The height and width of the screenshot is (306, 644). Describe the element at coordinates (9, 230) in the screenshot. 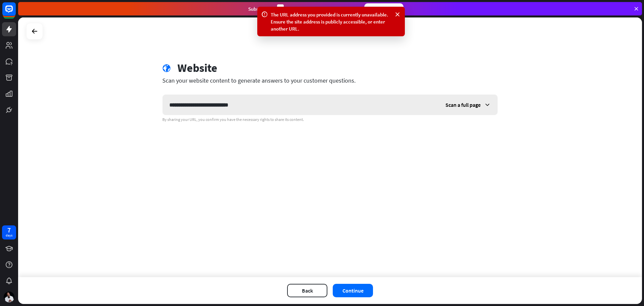

I see `div: 7` at that location.